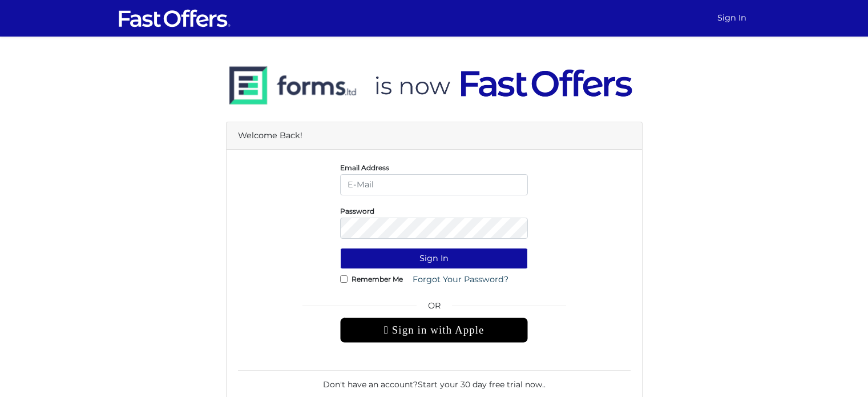 Image resolution: width=868 pixels, height=397 pixels. What do you see at coordinates (434, 136) in the screenshot?
I see `div: Welcome Back!` at bounding box center [434, 136].